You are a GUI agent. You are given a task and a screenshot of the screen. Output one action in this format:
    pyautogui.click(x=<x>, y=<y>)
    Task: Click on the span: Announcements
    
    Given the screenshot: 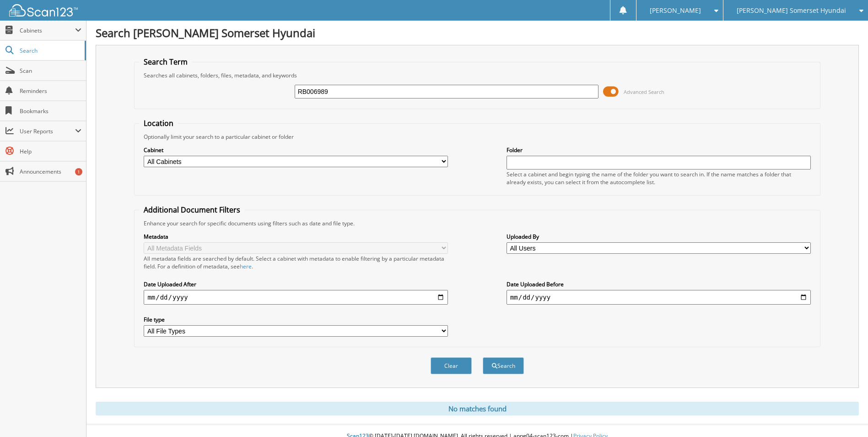 What is the action you would take?
    pyautogui.click(x=51, y=171)
    